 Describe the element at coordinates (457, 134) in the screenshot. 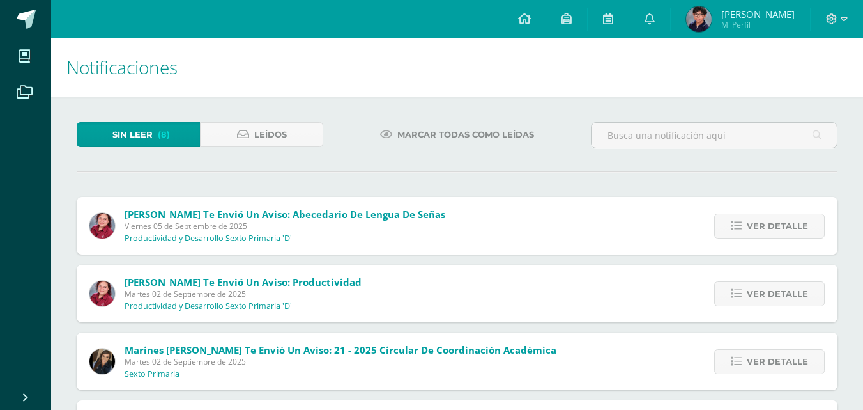

I see `a: Marcar todas como leídas` at that location.